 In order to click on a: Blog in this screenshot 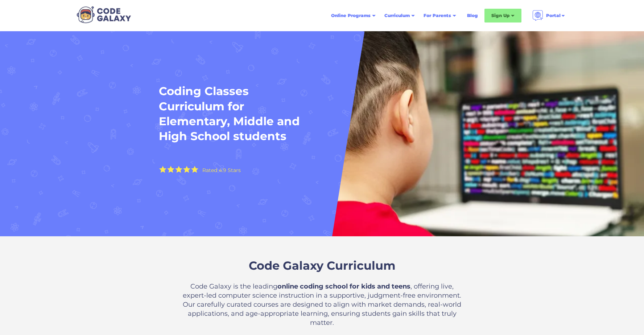, I will do `click(472, 16)`.